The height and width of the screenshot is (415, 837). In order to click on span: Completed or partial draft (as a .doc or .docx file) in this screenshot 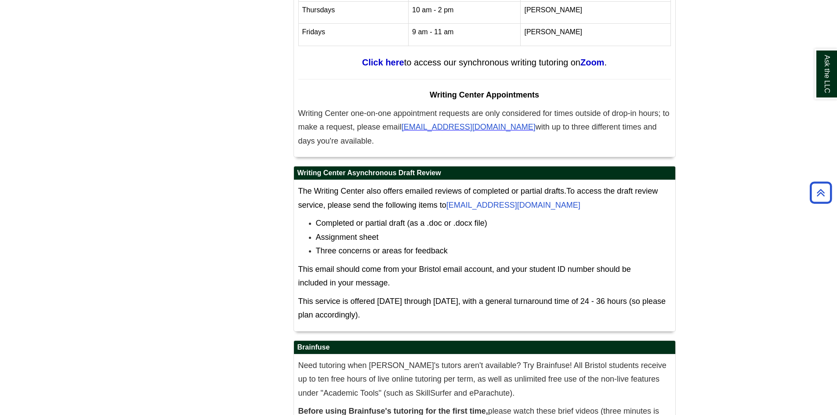, I will do `click(401, 223)`.